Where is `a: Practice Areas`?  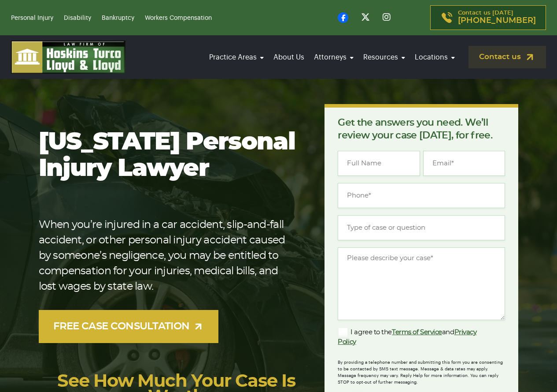
a: Practice Areas is located at coordinates (237, 57).